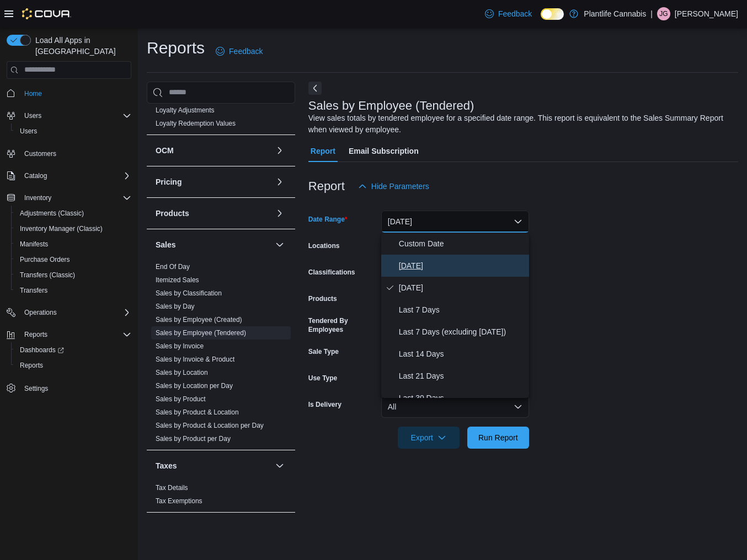  I want to click on span: Sales by Product, so click(180, 399).